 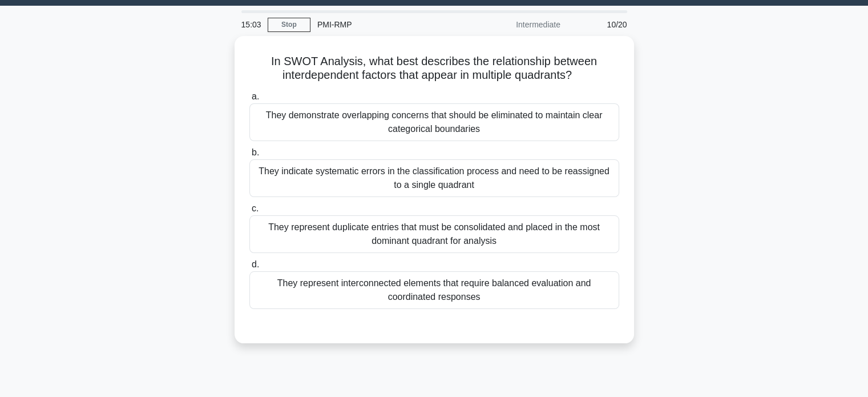 I want to click on span: d., so click(x=255, y=264).